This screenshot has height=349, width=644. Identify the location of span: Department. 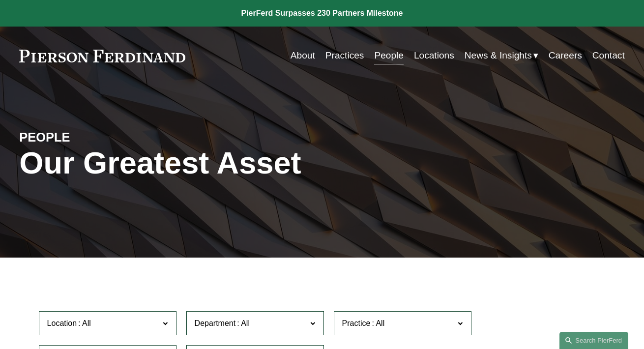
(215, 322).